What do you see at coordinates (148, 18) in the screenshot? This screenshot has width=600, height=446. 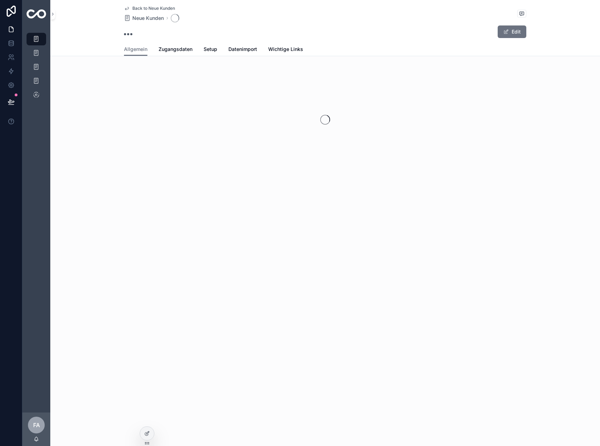 I see `span: Neue Kunden` at bounding box center [148, 18].